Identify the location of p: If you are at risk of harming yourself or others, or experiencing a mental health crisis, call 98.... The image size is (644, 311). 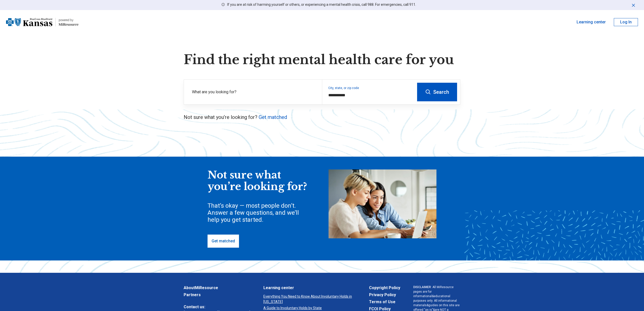
(322, 4).